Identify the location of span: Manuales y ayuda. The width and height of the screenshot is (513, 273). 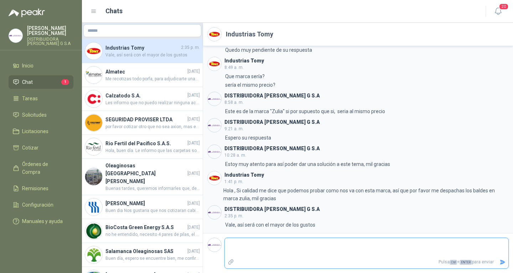
(42, 221).